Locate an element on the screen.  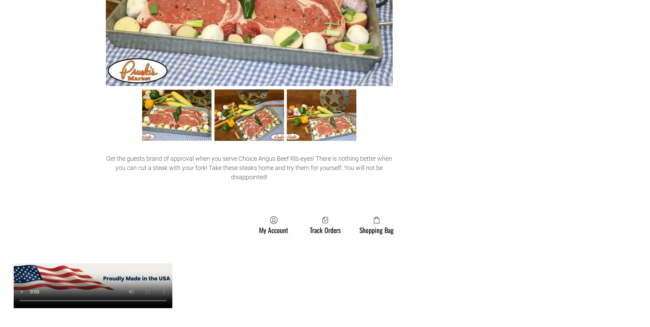
p: Get the guests brand of approval when you serve Choice Angus Beef Rib-eyes! There is nothing bett... is located at coordinates (249, 167).